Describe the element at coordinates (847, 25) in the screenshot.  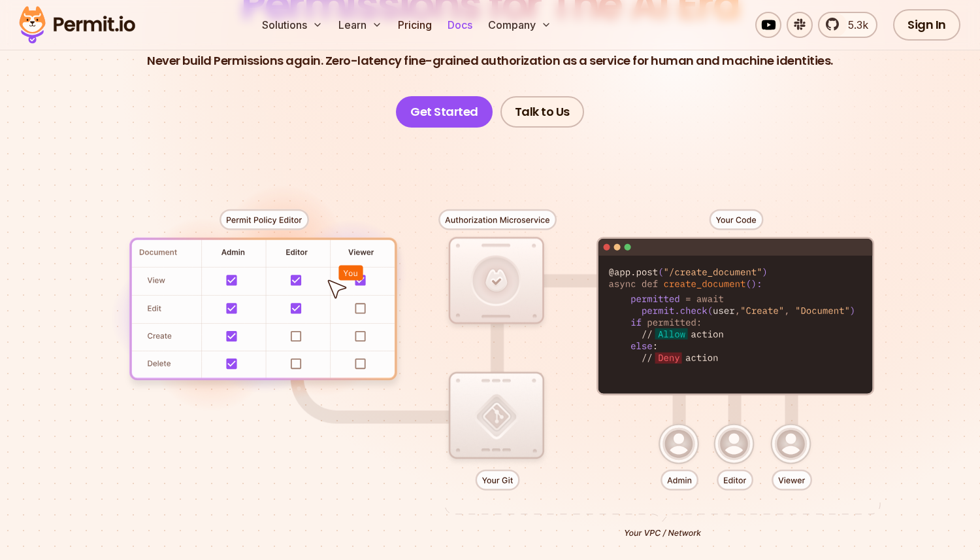
I see `a: 5.3k` at that location.